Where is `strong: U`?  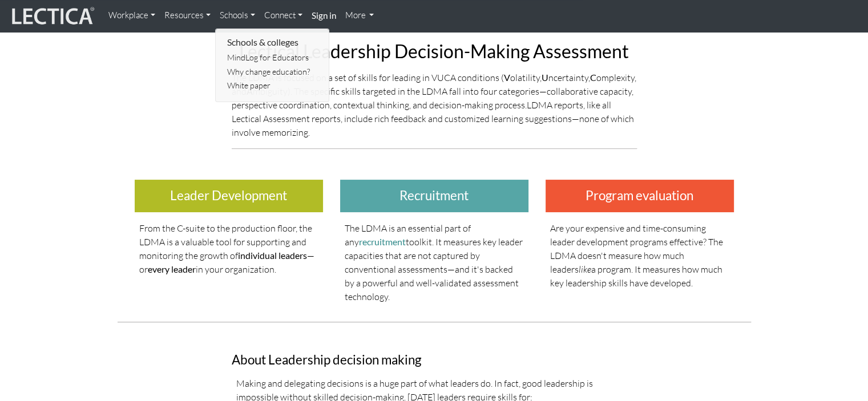 strong: U is located at coordinates (545, 77).